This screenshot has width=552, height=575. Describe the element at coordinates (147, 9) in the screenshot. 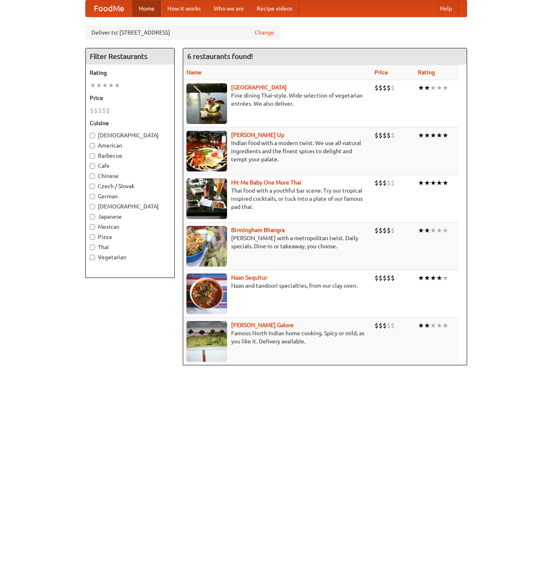

I see `a: Home` at that location.